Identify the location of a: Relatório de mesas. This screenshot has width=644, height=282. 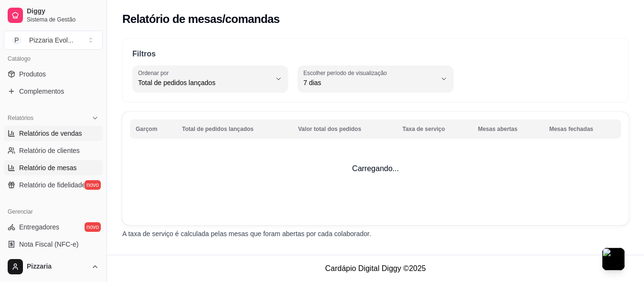
(53, 168).